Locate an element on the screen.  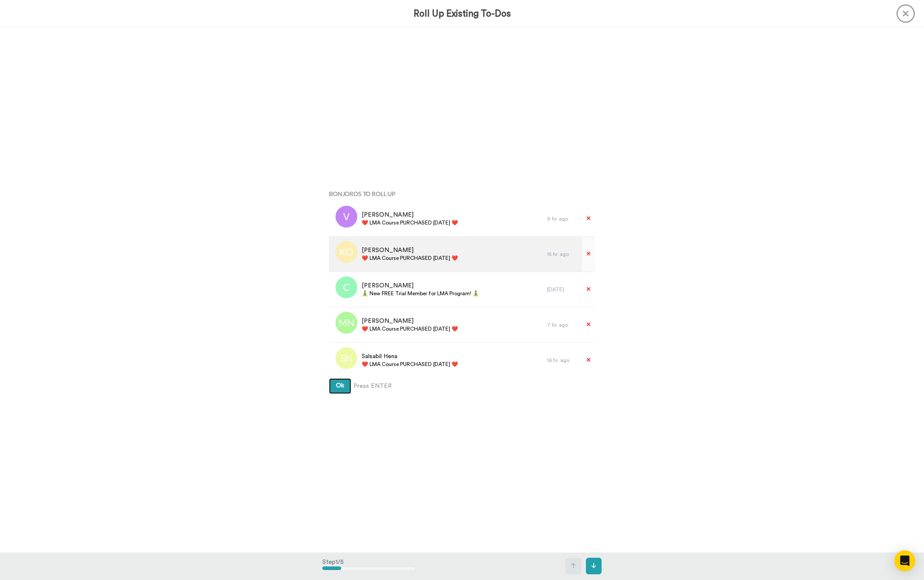
img: sh.png is located at coordinates (346, 358).